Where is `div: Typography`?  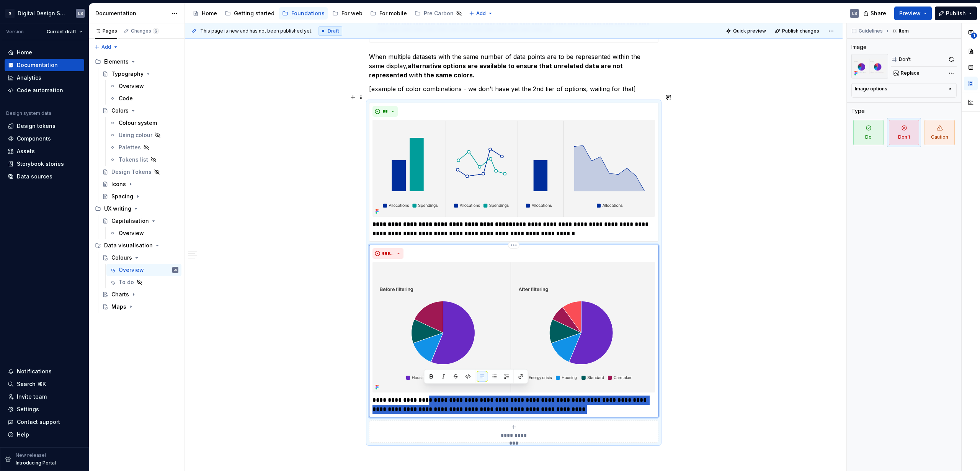 div: Typography is located at coordinates (128, 74).